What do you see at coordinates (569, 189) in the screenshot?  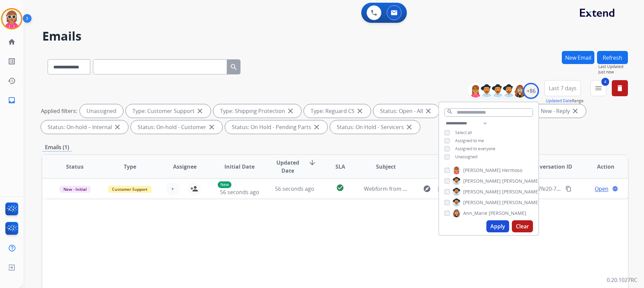 I see `mat-icon: content_copy` at bounding box center [569, 189].